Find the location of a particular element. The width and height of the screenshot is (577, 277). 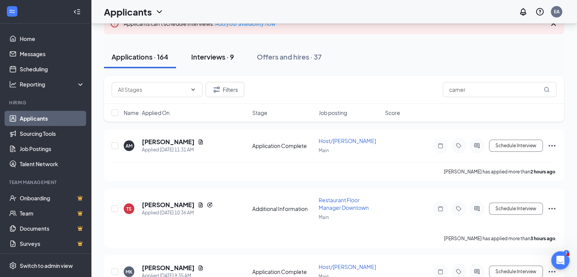

div: MK is located at coordinates (129, 272).